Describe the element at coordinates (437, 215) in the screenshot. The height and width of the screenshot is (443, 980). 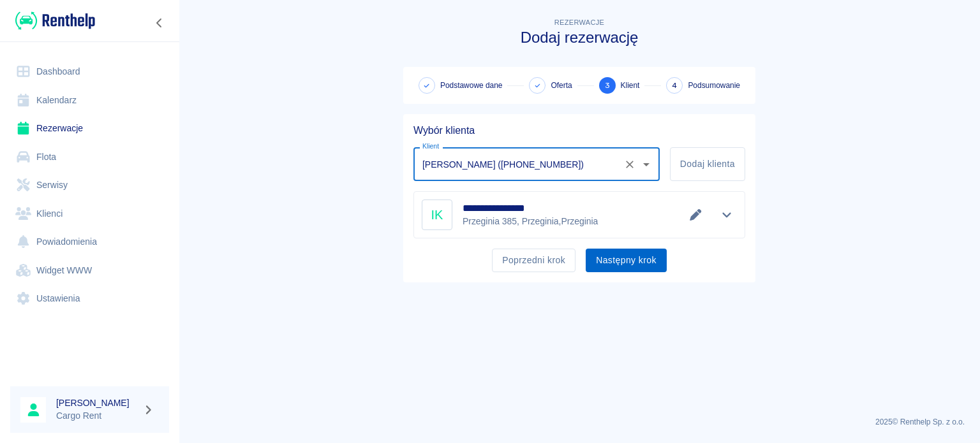
I see `div: IK` at that location.